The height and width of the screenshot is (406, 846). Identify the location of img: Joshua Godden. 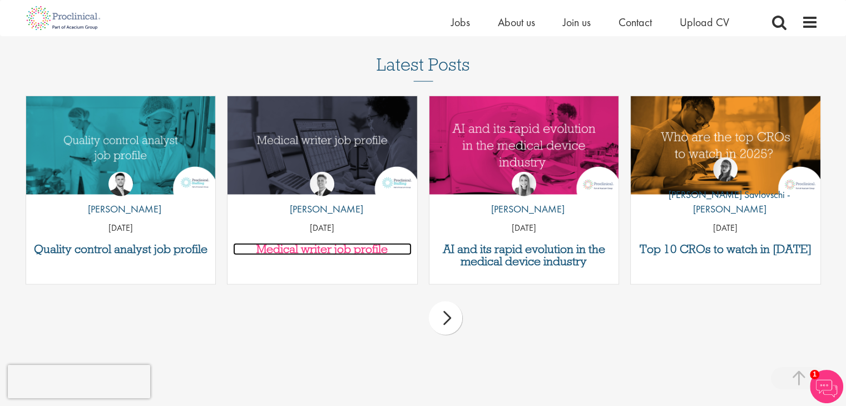
(121, 184).